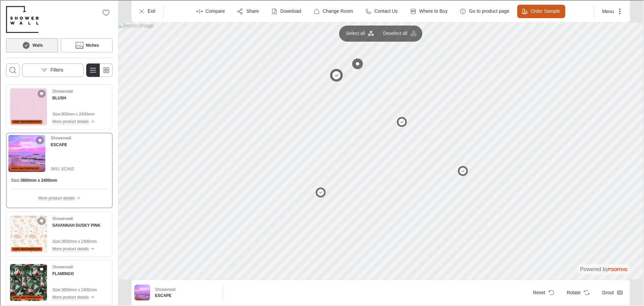 The width and height of the screenshot is (644, 306). I want to click on p: Change Room, so click(337, 11).